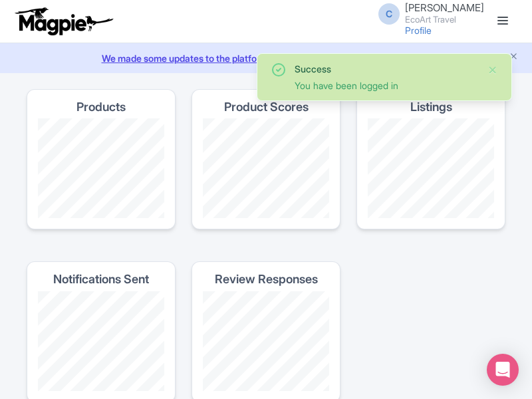  Describe the element at coordinates (389, 14) in the screenshot. I see `span: C` at that location.